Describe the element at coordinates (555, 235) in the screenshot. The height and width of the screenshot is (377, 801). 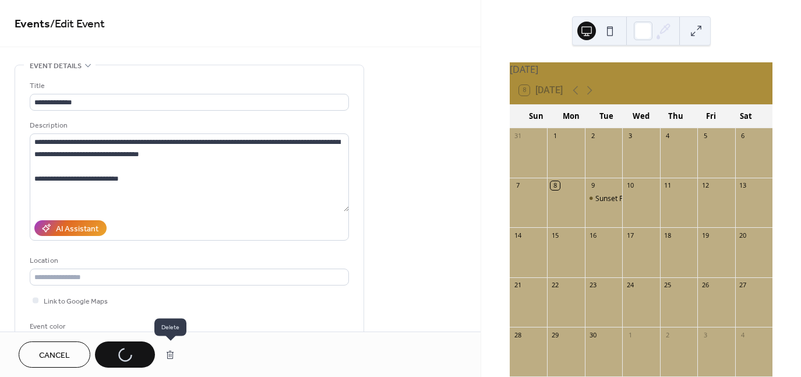
I see `div: 15` at that location.